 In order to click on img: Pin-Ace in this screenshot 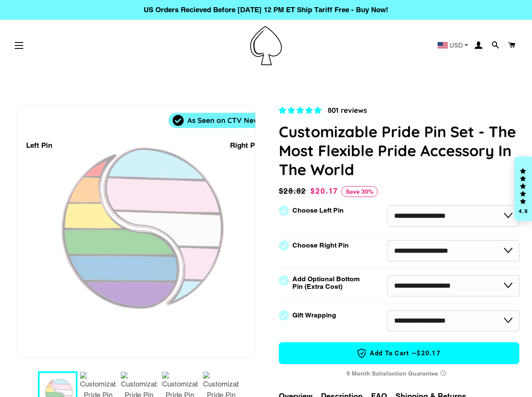, I will do `click(266, 45)`.